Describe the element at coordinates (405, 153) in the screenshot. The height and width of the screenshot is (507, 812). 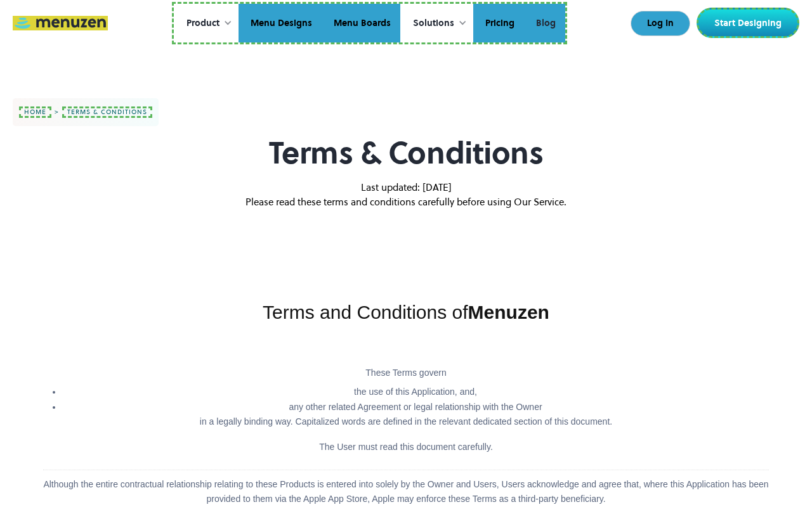
I see `h1: Terms & Conditions` at that location.